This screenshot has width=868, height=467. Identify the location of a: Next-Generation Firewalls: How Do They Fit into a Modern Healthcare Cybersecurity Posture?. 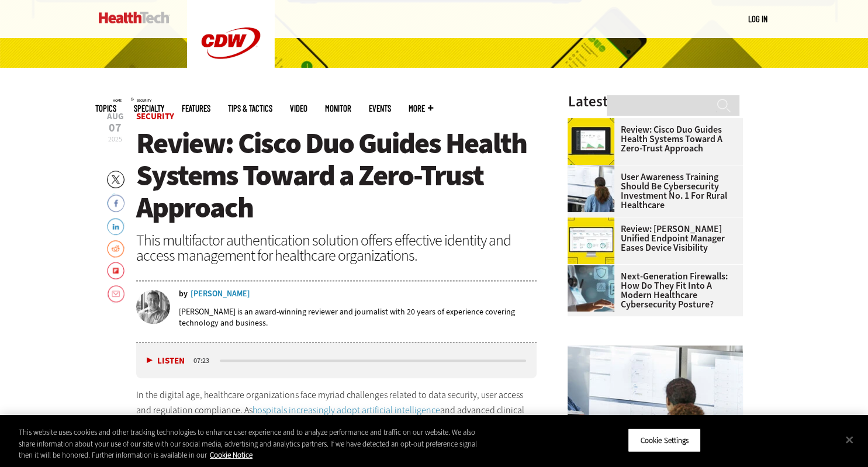
(652, 291).